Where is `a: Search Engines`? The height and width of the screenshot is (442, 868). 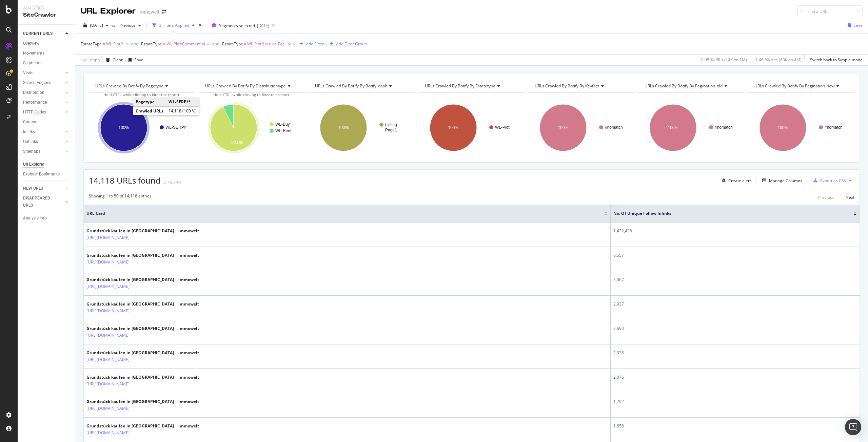
a: Search Engines is located at coordinates (43, 82).